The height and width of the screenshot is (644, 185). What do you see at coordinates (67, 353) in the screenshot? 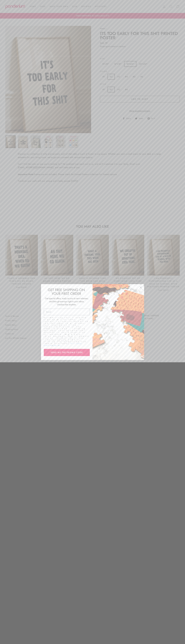
I see `button: SEND ME THE PROMO CODE` at bounding box center [67, 353].